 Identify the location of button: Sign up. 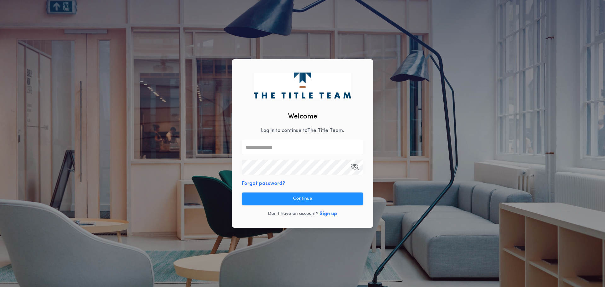
(328, 214).